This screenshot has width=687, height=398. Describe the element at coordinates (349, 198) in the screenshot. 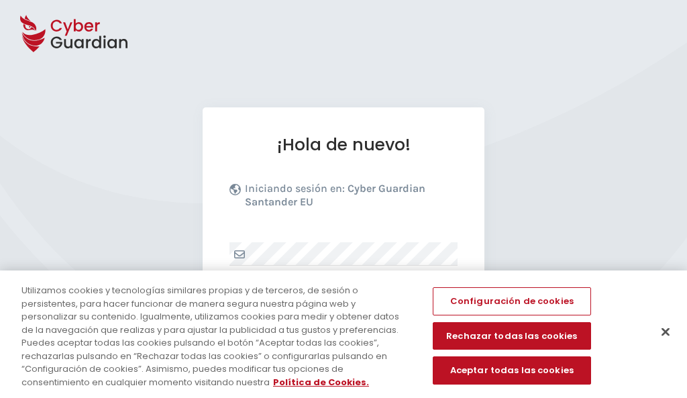

I see `p: Iniciando sesión en:` at that location.